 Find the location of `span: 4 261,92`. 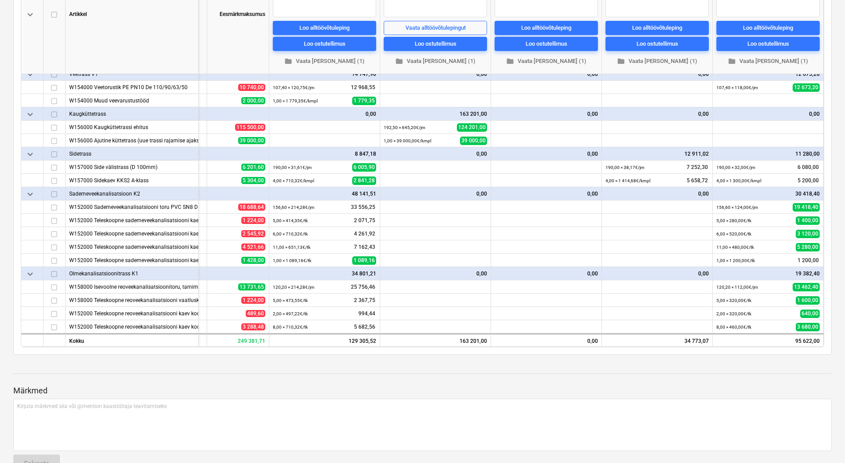

span: 4 261,92 is located at coordinates (365, 234).